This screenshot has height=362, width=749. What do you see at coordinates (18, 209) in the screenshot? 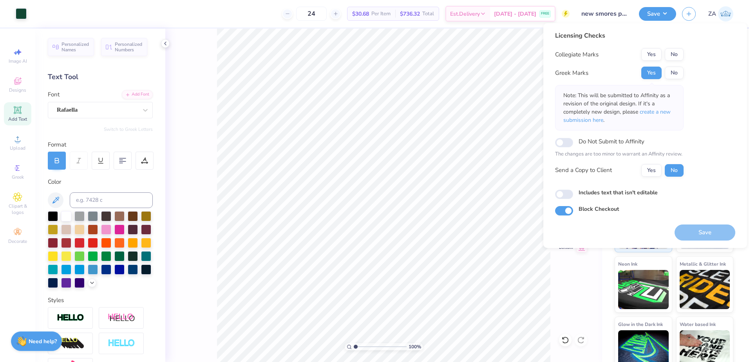
I see `span: Clipart & logos` at bounding box center [18, 209].